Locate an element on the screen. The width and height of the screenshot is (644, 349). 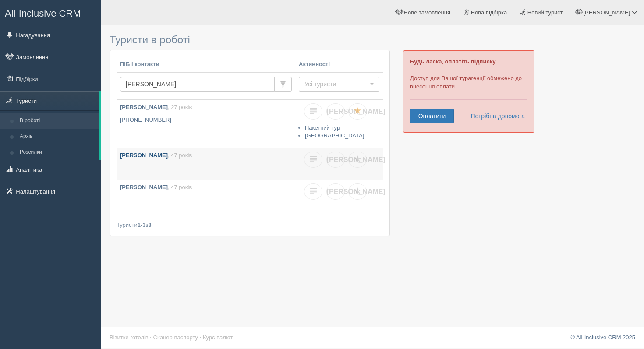
a: Пакетний тур is located at coordinates (323, 128).